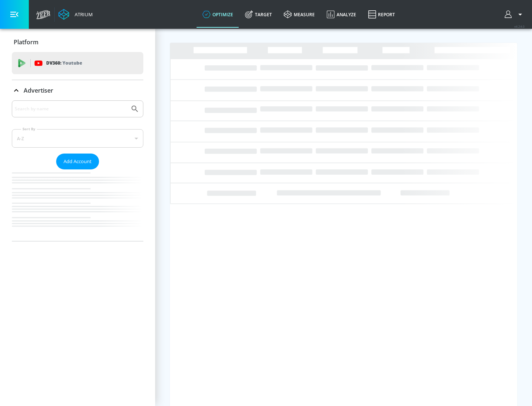 This screenshot has width=532, height=406. I want to click on div: A-Z, so click(78, 139).